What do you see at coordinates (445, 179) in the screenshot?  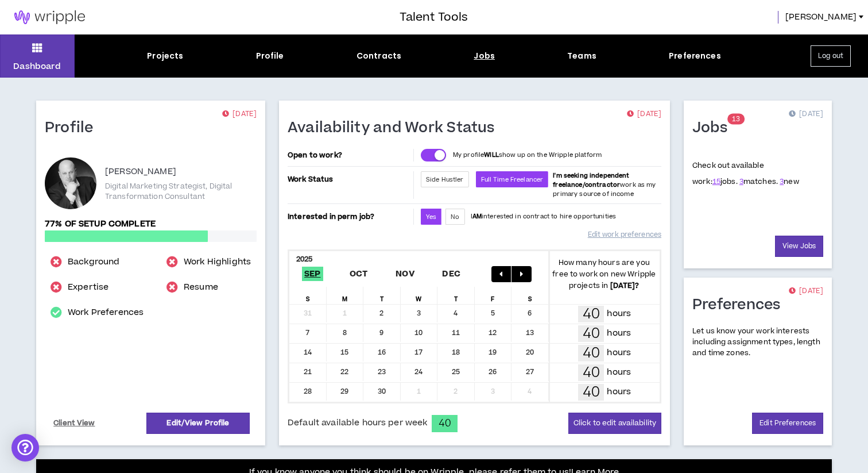 I see `span: Side Hustler` at bounding box center [445, 179].